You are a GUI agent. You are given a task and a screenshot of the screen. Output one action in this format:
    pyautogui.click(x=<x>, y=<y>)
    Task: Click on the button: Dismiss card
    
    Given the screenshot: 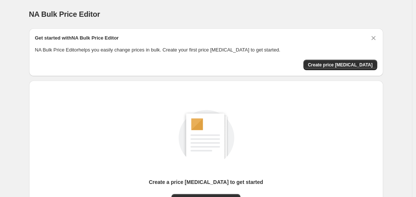 What is the action you would take?
    pyautogui.click(x=373, y=38)
    